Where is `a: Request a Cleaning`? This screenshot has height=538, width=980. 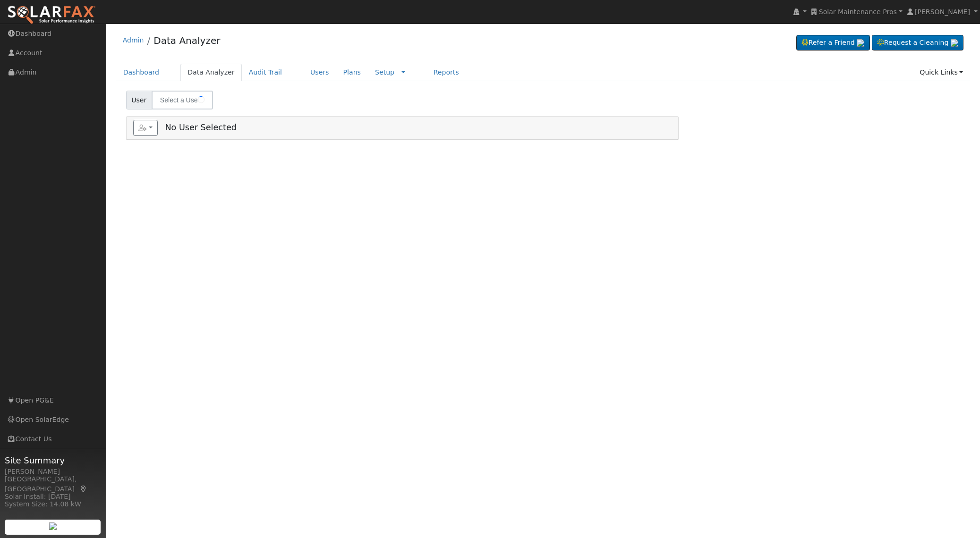 a: Request a Cleaning is located at coordinates (917, 43).